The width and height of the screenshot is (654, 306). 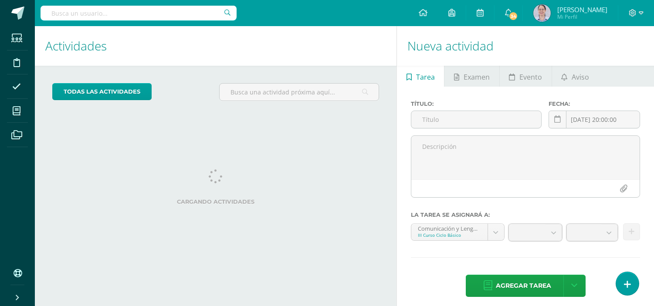 I want to click on label: Título:, so click(x=476, y=104).